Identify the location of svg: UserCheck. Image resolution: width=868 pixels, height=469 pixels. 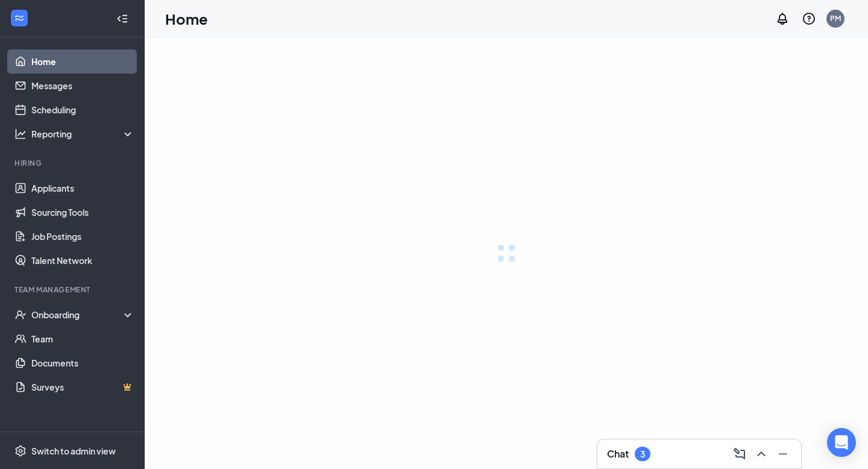
(21, 314).